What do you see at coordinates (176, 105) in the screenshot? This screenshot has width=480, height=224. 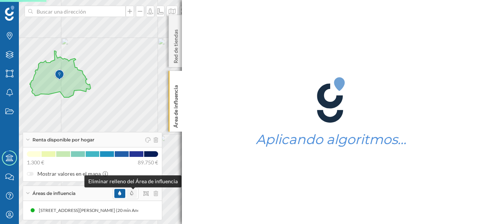 I see `p: Área de influencia` at bounding box center [176, 105].